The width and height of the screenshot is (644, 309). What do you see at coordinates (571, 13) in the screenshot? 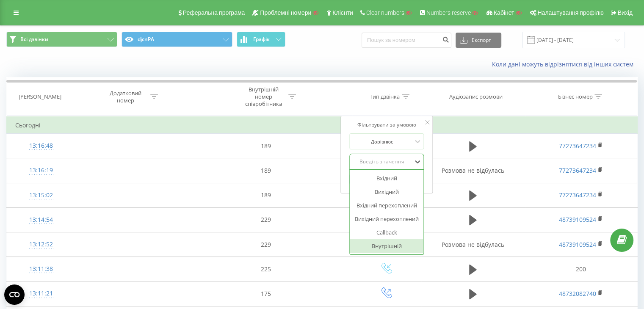
I see `span: Налаштування профілю` at bounding box center [571, 13].